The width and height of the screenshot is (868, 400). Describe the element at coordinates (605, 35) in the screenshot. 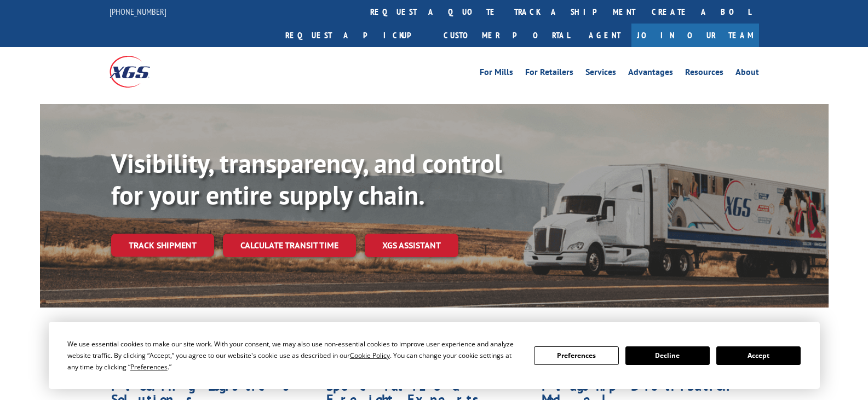

I see `a: Agent` at that location.